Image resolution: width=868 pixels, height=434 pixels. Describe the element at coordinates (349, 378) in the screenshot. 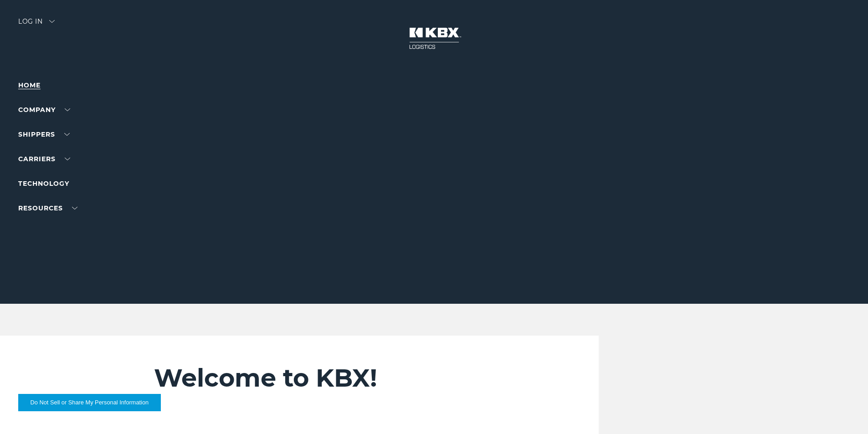

I see `h2: Welcome to KBX!` at that location.